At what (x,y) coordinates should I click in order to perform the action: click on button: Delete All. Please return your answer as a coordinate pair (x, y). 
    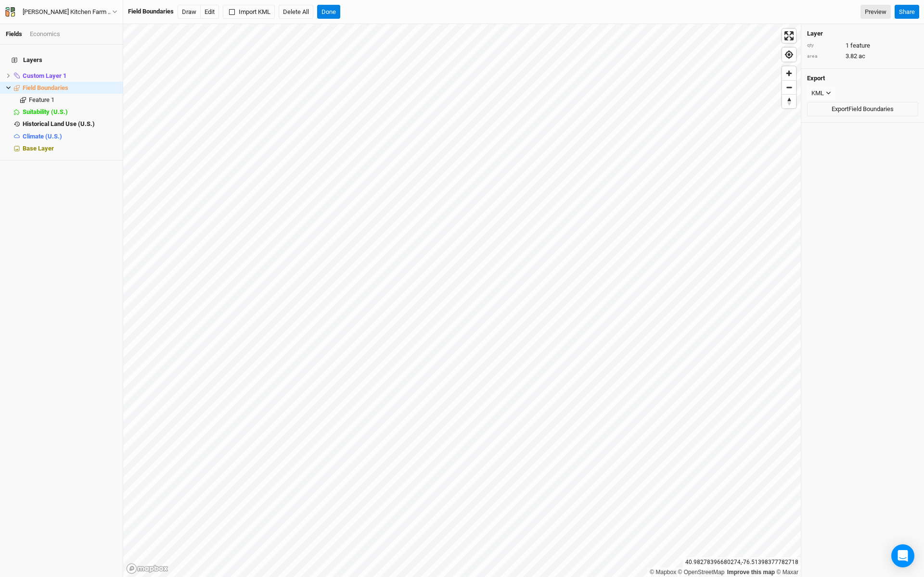
    Looking at the image, I should click on (296, 12).